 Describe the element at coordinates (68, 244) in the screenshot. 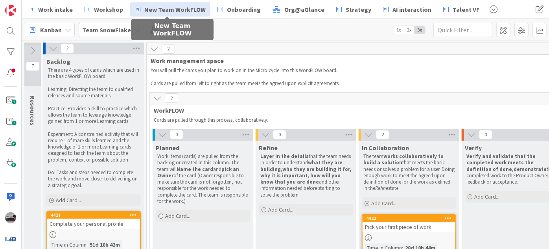

I see `div: Time in Column` at that location.